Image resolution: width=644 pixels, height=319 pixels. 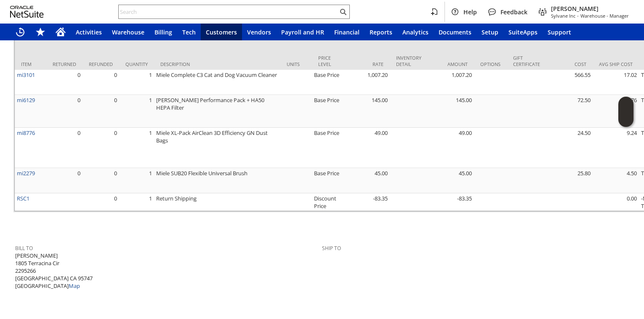 What do you see at coordinates (616, 148) in the screenshot?
I see `td: 9.24` at bounding box center [616, 148].